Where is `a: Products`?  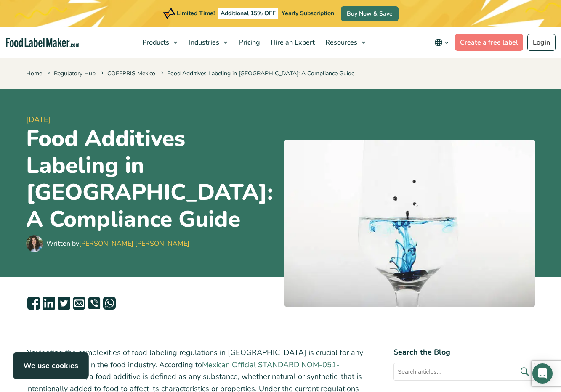 a: Products is located at coordinates (159, 42).